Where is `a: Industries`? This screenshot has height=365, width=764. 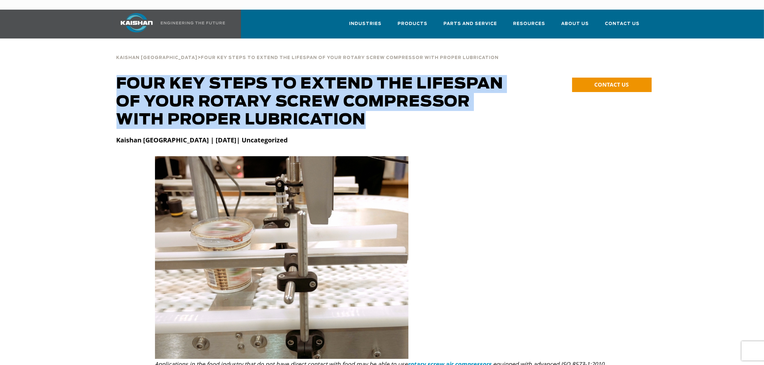 a: Industries is located at coordinates (366, 26).